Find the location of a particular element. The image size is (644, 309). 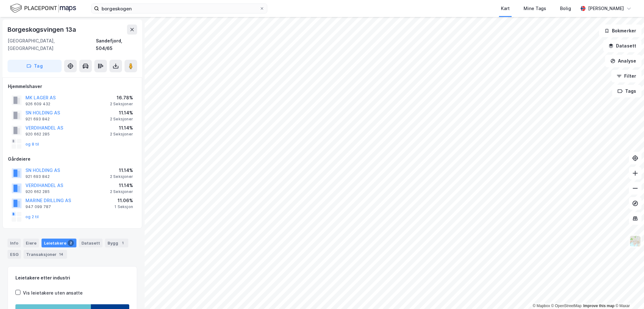

div: Sandefjord, 504/65 is located at coordinates (116, 45).